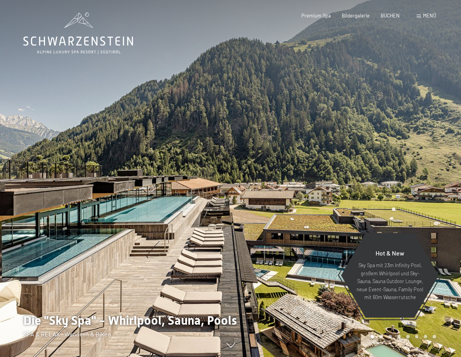 This screenshot has width=461, height=357. I want to click on span: BUCHEN, so click(390, 16).